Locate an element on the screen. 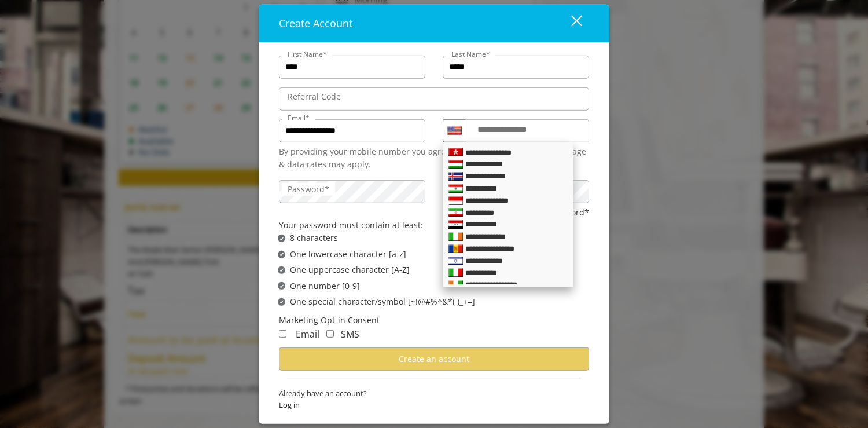 This screenshot has width=868, height=428. input: FirstName is located at coordinates (352, 67).